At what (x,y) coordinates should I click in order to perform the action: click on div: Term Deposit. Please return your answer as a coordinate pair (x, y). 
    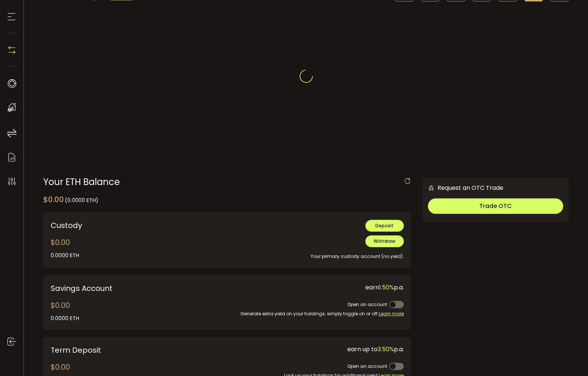
    Looking at the image, I should click on (121, 351).